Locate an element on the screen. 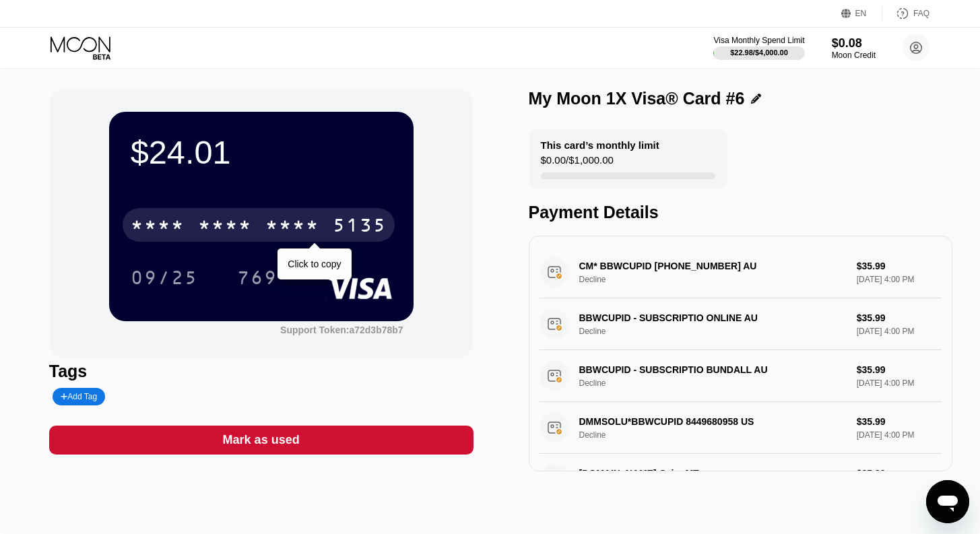  div: Visa Monthly Spend Limit is located at coordinates (758, 40).